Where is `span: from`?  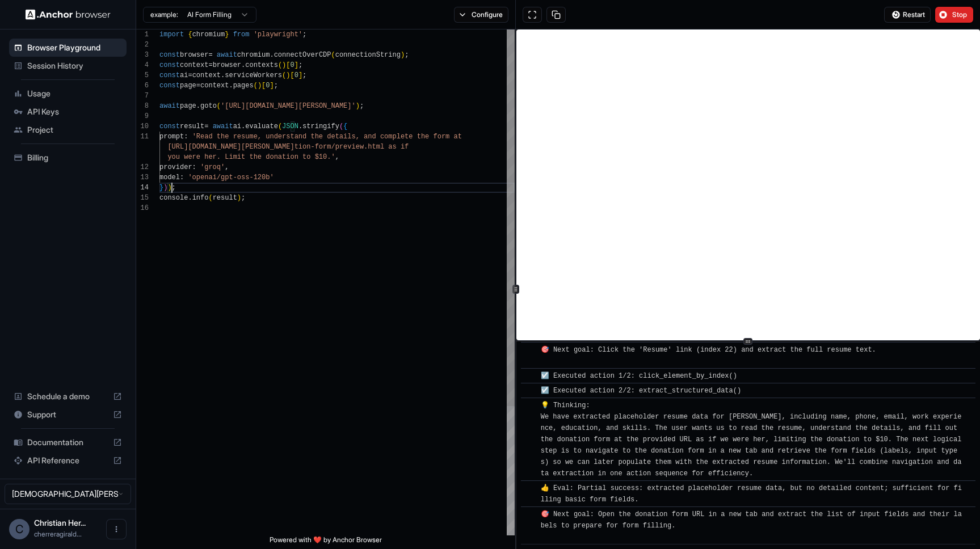 span: from is located at coordinates (241, 34).